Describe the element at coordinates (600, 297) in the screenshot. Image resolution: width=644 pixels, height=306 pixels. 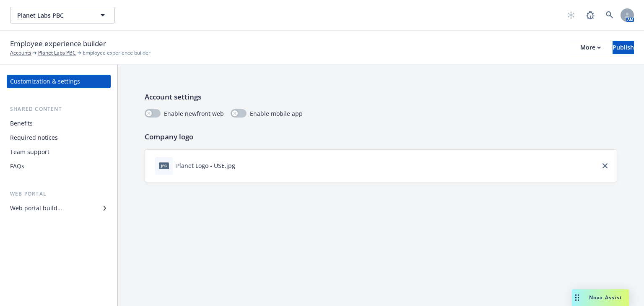
I see `button: Nova Assist` at that location.